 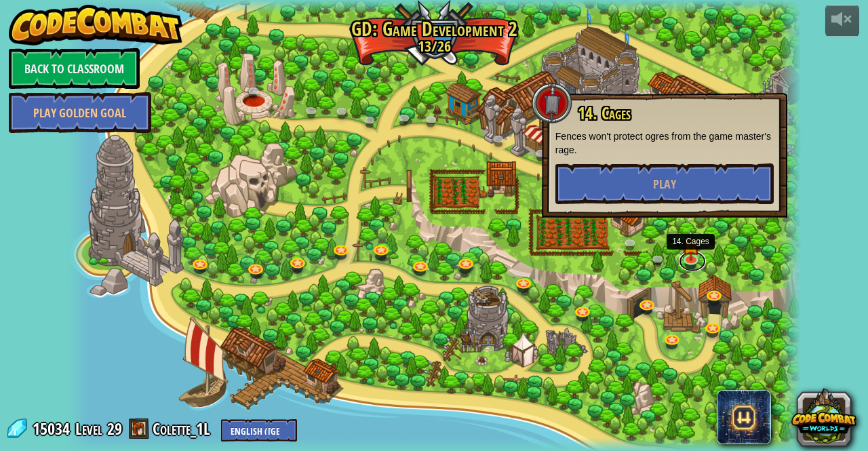 I want to click on span: Play, so click(x=665, y=184).